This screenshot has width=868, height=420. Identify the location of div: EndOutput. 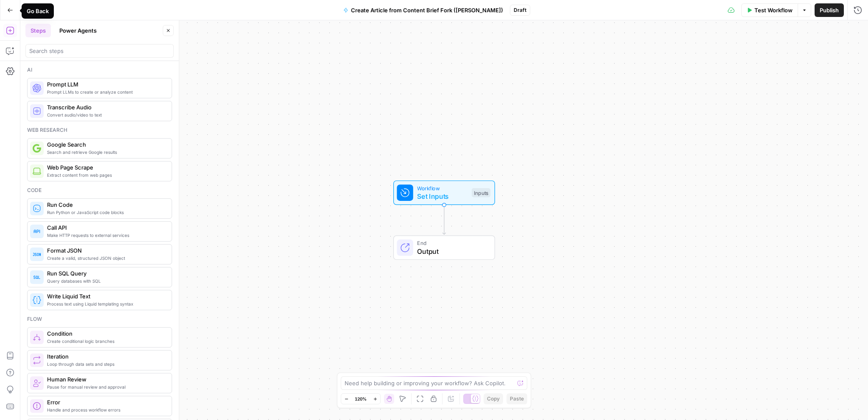
(444, 248).